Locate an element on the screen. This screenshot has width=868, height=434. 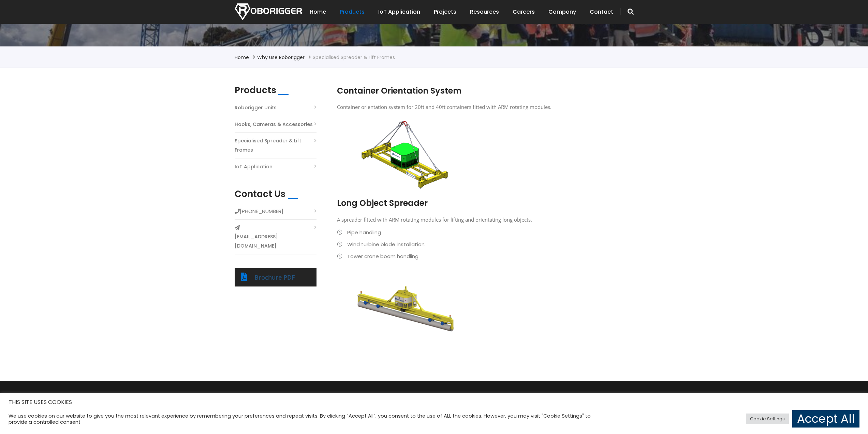
a: Hooks, Cameras & Accessories is located at coordinates (273, 124).